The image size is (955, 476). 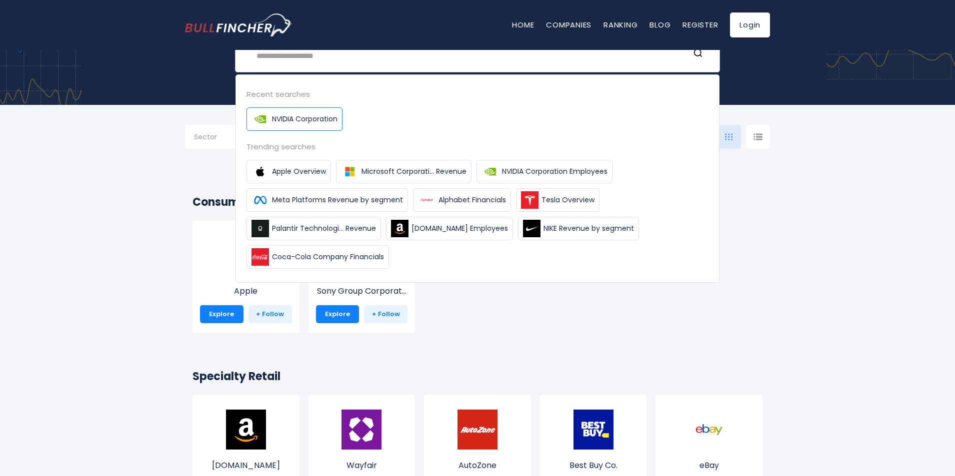 What do you see at coordinates (554, 171) in the screenshot?
I see `span: NVIDIA Corporation Employees` at bounding box center [554, 171].